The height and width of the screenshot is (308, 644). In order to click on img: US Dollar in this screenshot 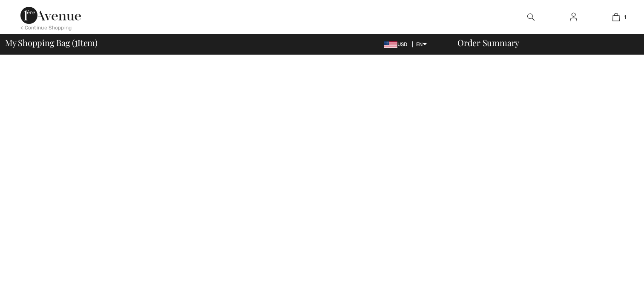, I will do `click(390, 45)`.